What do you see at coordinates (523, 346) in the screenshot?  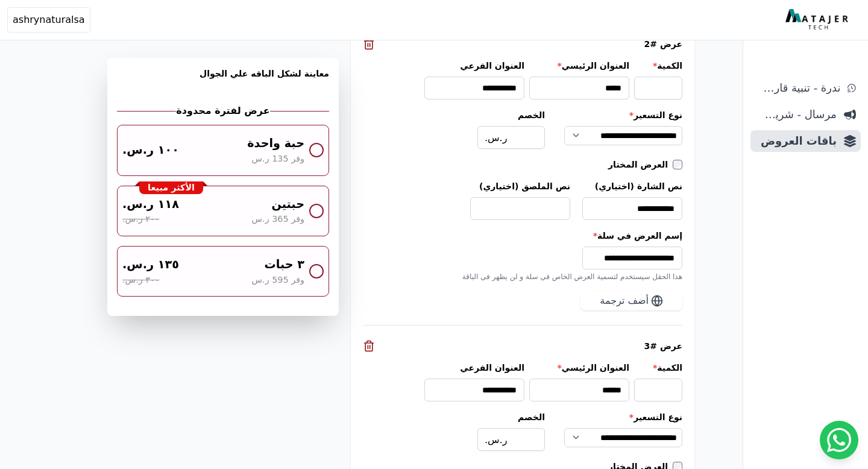 I see `div: عرض #3` at bounding box center [523, 346].